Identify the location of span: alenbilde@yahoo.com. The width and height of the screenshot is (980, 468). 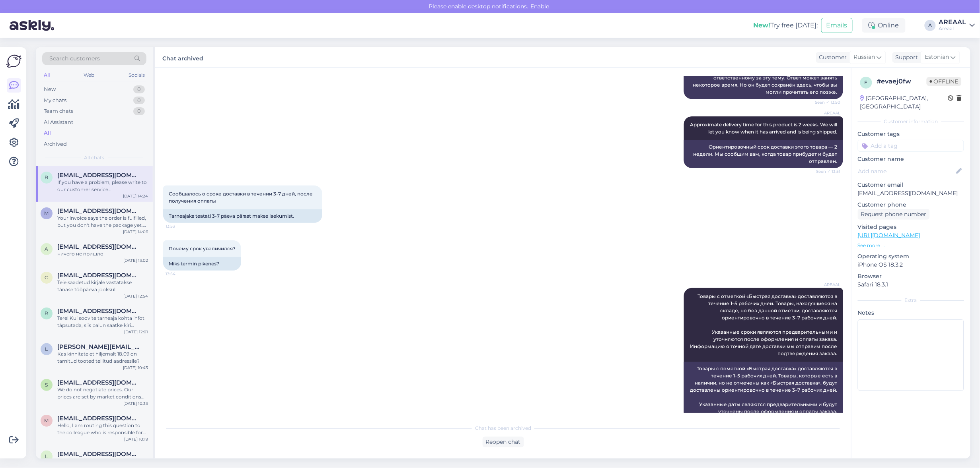
(98, 247).